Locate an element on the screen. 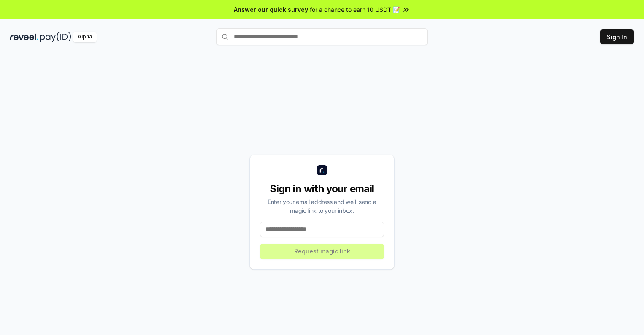 The width and height of the screenshot is (644, 335). div: Alpha is located at coordinates (85, 37).